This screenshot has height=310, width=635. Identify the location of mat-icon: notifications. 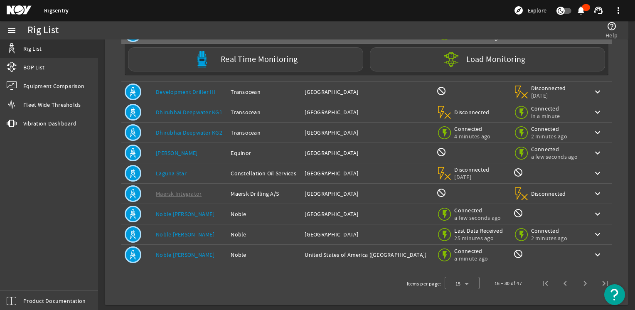
(581, 10).